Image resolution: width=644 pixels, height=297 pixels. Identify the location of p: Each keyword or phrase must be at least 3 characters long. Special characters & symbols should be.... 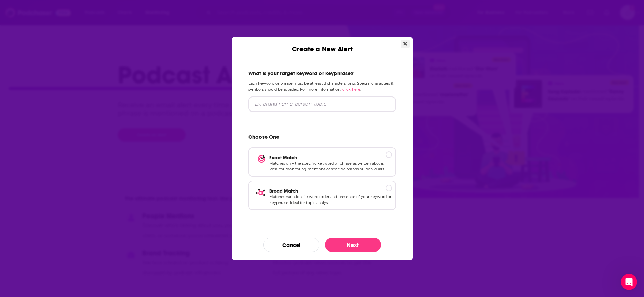
(322, 86).